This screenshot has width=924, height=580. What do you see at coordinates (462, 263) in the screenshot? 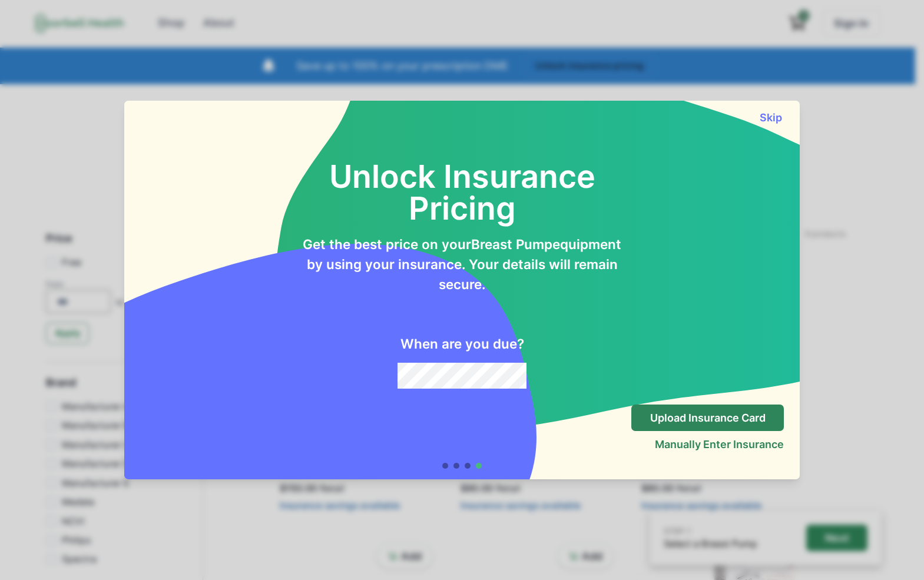
I see `p: Get the best price on your Breast Pump equipment by using your insurance. Your details will remai...` at bounding box center [462, 263].